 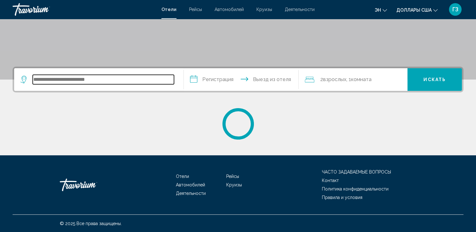 I want to click on a: ЧАСТО ЗАДАВАЕМЫЕ ВОПРОСЫ, so click(x=357, y=172).